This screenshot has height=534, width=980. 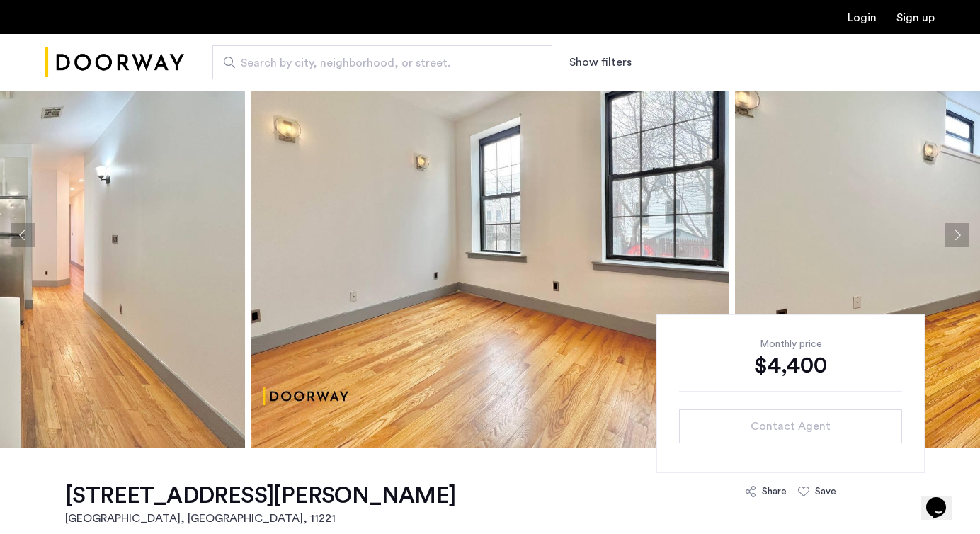 What do you see at coordinates (789, 365) in the screenshot?
I see `div: $4,400` at bounding box center [789, 365].